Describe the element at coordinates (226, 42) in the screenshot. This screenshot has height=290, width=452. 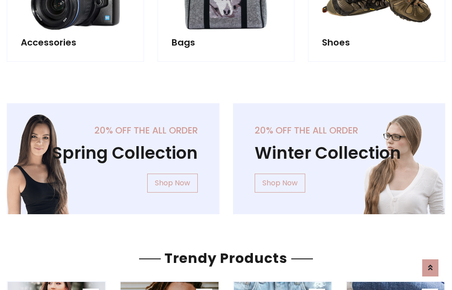
I see `h5: Bags` at that location.